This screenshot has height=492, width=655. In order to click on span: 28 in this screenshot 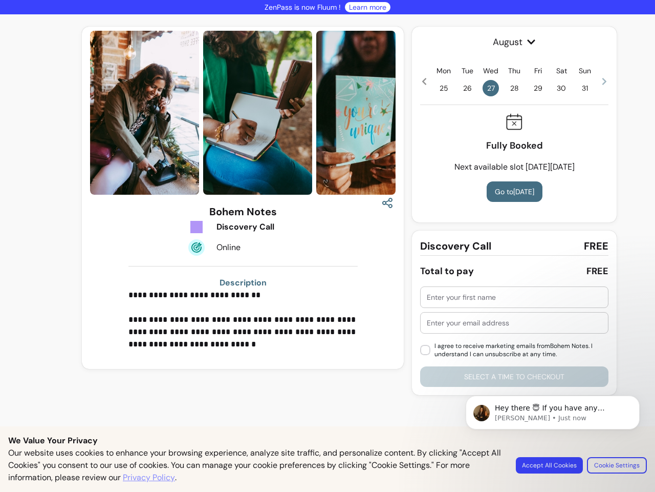, I will do `click(515, 88)`.